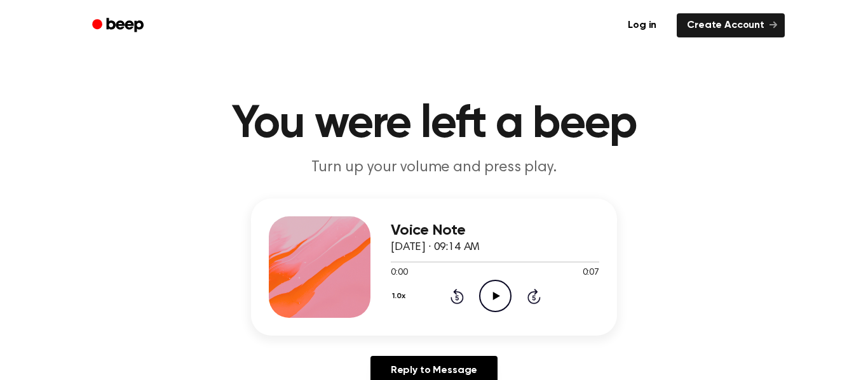 This screenshot has height=380, width=868. I want to click on span: 0:07, so click(591, 273).